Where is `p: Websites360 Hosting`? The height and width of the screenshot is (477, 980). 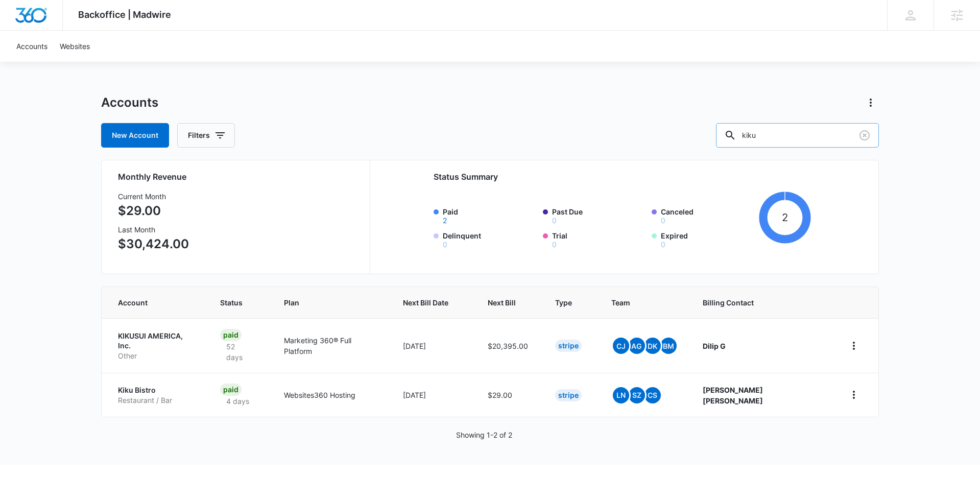
p: Websites360 Hosting is located at coordinates (331, 395).